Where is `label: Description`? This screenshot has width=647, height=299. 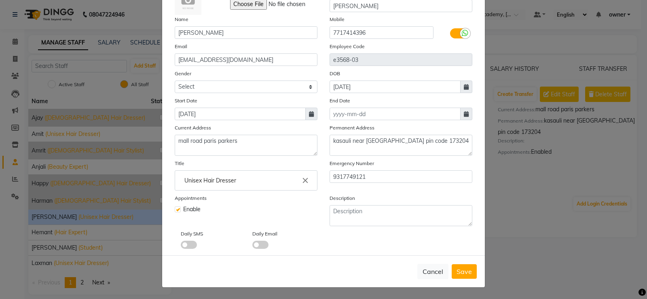 label: Description is located at coordinates (342, 198).